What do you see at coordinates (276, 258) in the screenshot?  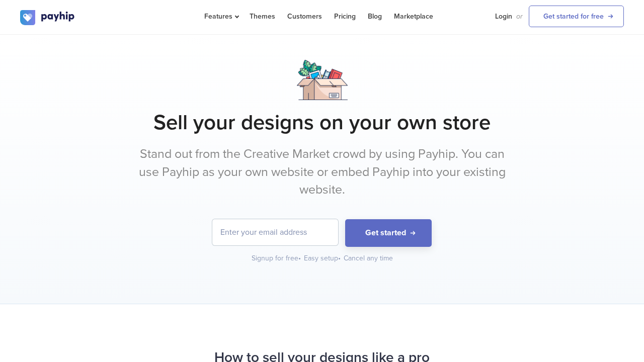 I see `div: Signup for free` at bounding box center [276, 258].